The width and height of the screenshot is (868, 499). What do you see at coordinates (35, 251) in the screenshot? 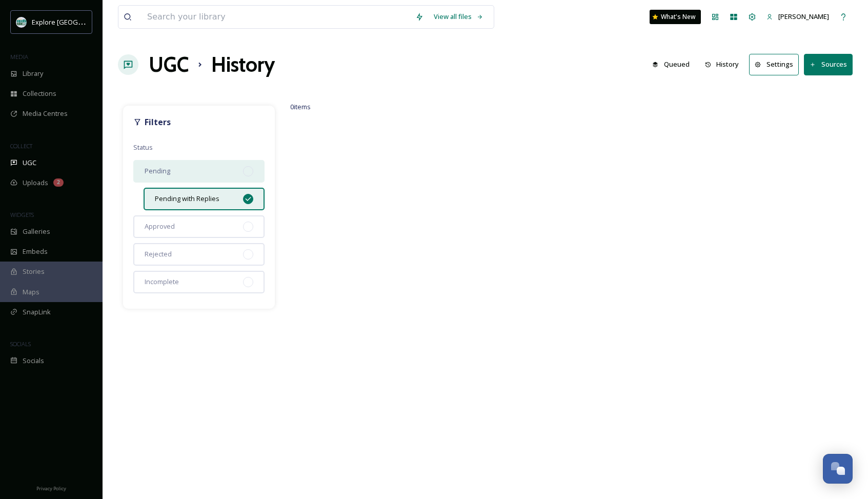
I see `span: Embeds` at bounding box center [35, 251].